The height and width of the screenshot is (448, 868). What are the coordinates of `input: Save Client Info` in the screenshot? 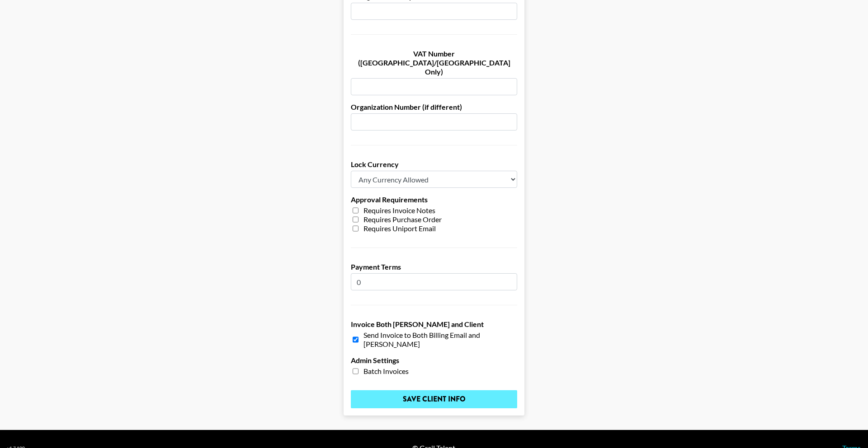 It's located at (434, 400).